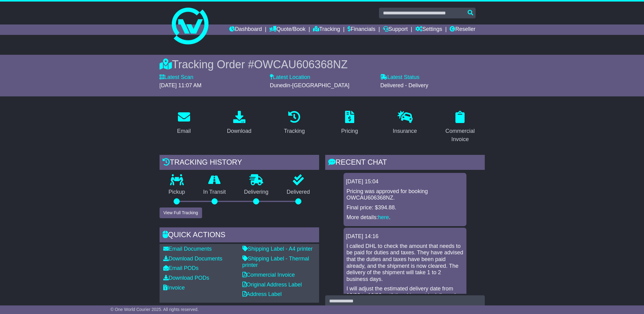  What do you see at coordinates (239, 163) in the screenshot?
I see `div: Tracking history` at bounding box center [239, 163].